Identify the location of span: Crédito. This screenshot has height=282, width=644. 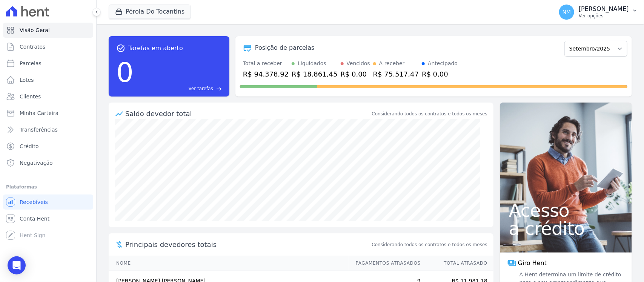
(29, 146).